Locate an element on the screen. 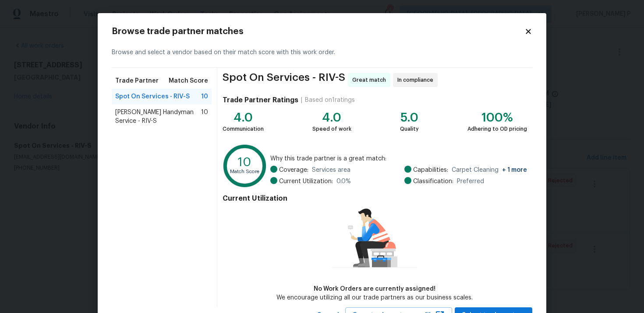  span: Capabilities: is located at coordinates (431, 170).